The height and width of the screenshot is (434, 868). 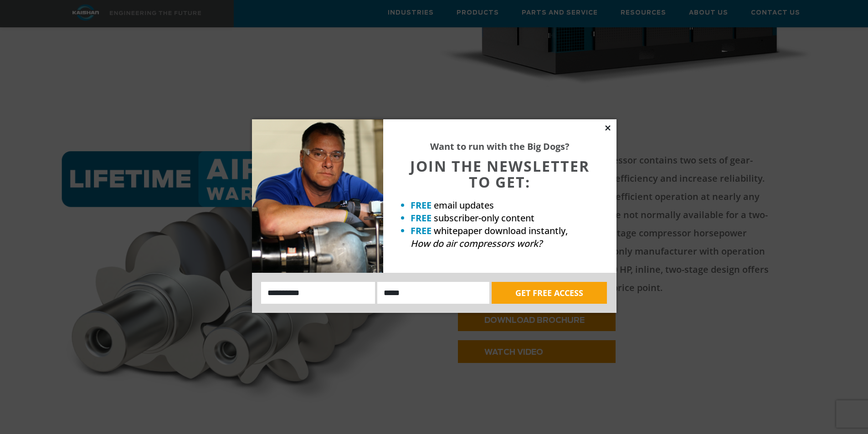 What do you see at coordinates (318, 293) in the screenshot?
I see `input: Name:` at bounding box center [318, 293].